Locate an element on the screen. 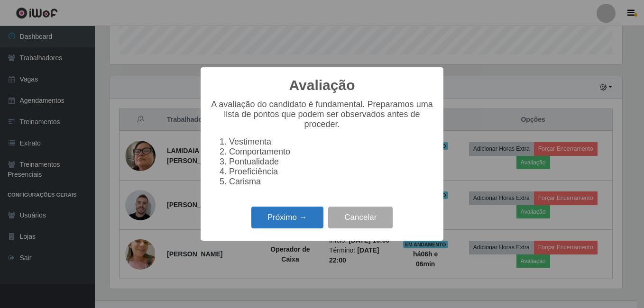 Image resolution: width=644 pixels, height=308 pixels. li: Pontualidade is located at coordinates (331, 162).